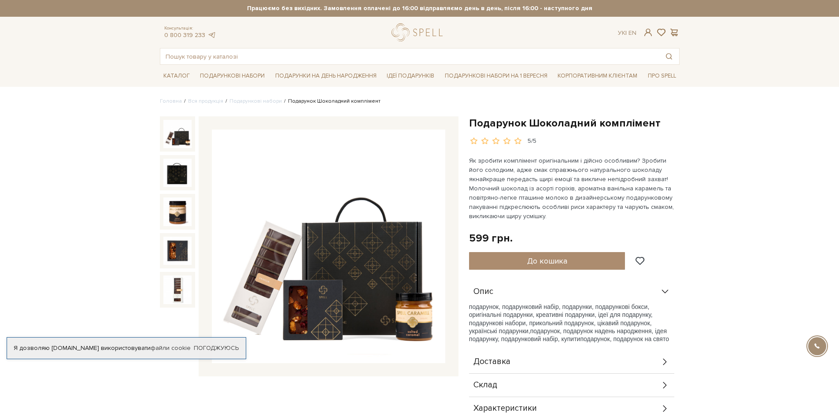  I want to click on span: подарунок, подарунок на, so click(566, 331).